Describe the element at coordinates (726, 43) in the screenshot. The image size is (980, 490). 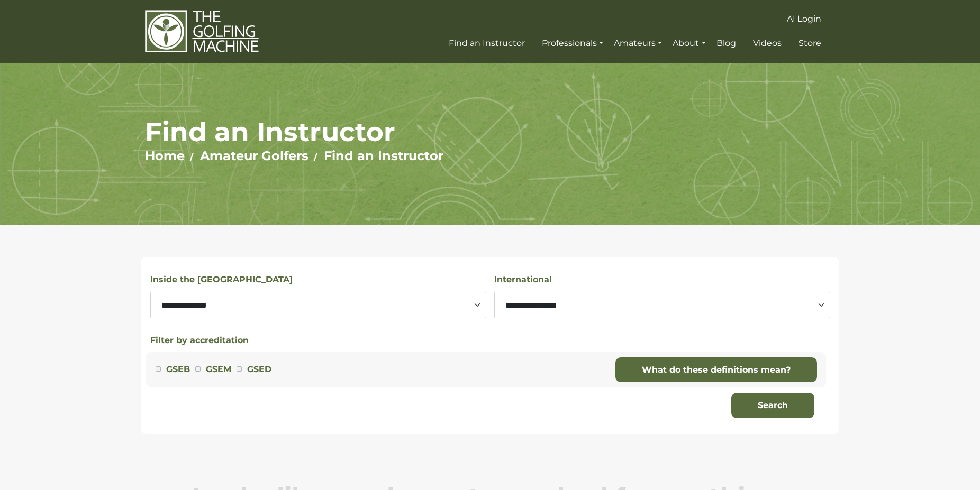
I see `a: Blog` at that location.